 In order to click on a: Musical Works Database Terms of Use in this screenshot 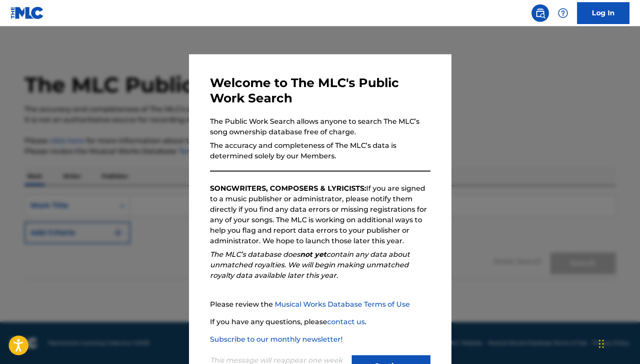, I will do `click(342, 304)`.